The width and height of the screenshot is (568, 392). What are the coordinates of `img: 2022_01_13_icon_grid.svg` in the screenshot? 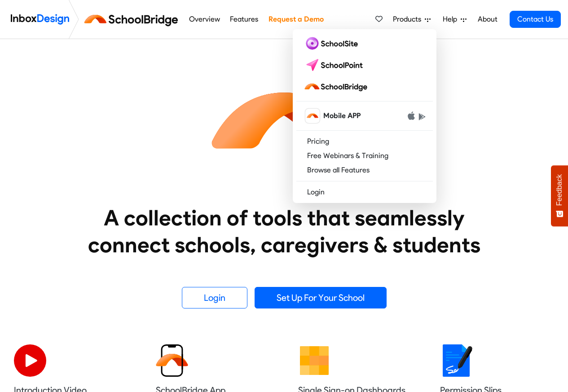 It's located at (315, 361).